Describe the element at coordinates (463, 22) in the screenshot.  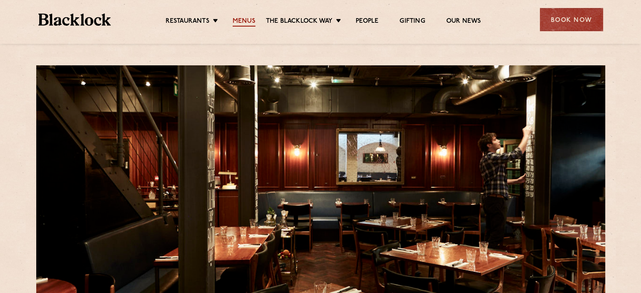
I see `a: Our News` at that location.